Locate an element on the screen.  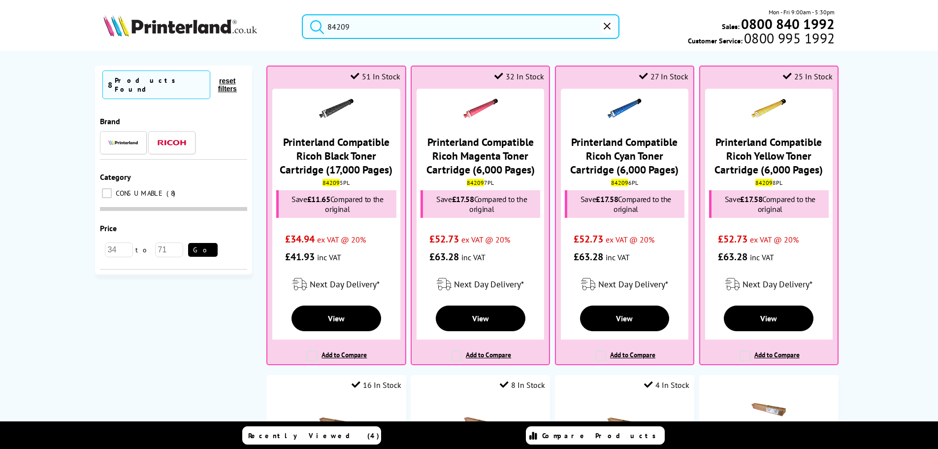
span: to is located at coordinates (144, 250).